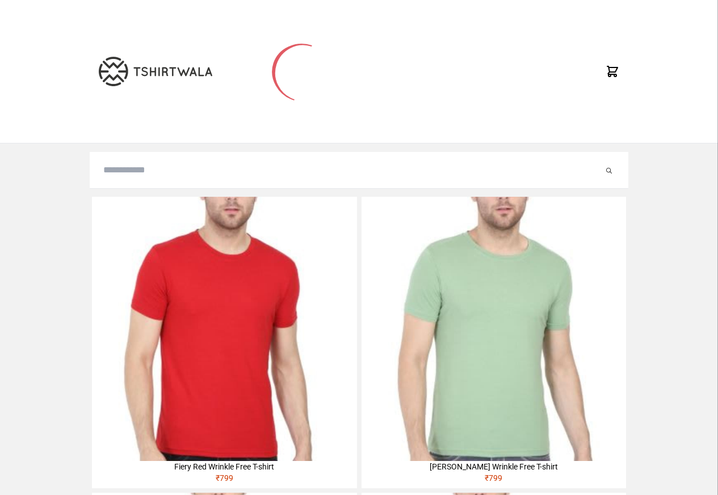 The width and height of the screenshot is (718, 495). Describe the element at coordinates (224, 329) in the screenshot. I see `img: 4M6A2225-320x320.jpg` at that location.